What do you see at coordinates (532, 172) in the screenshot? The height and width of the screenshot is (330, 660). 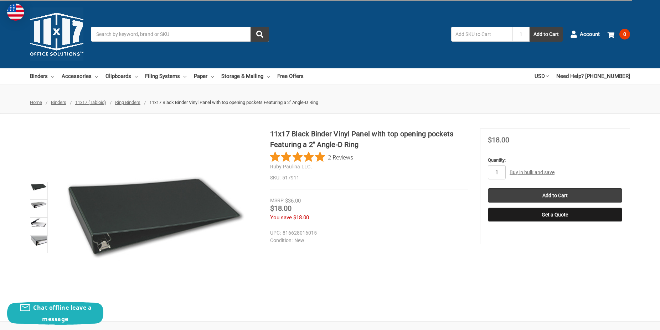 I see `a: Buy in bulk and save` at bounding box center [532, 172].